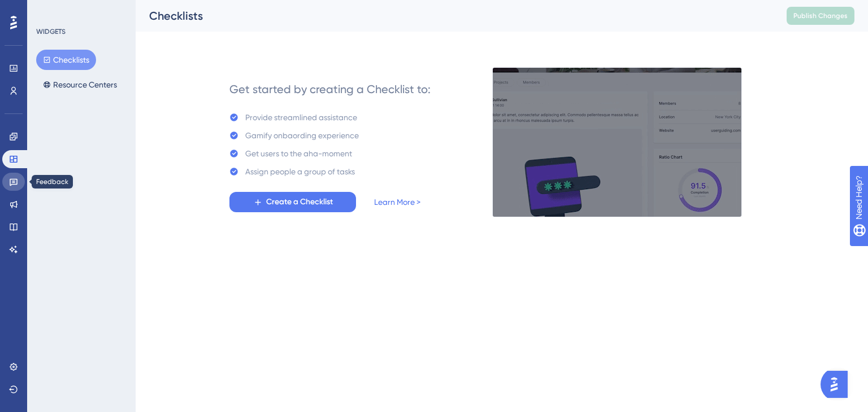  What do you see at coordinates (454, 16) in the screenshot?
I see `div: Checklists` at bounding box center [454, 16].